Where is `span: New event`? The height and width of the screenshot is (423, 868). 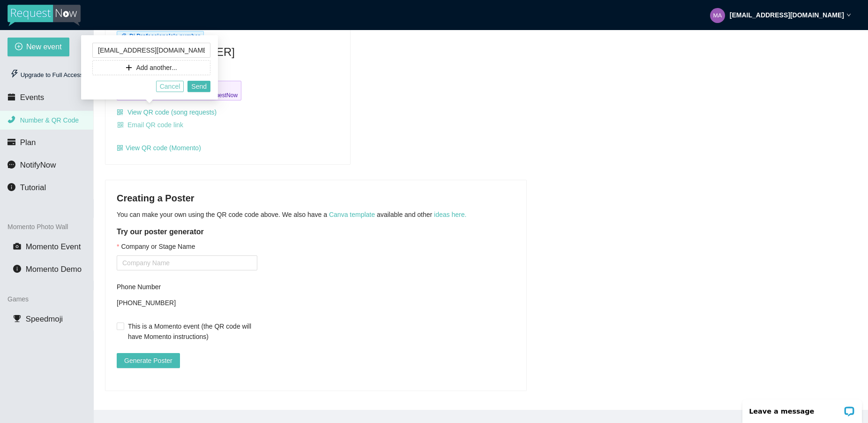
span: New event is located at coordinates (44, 47).